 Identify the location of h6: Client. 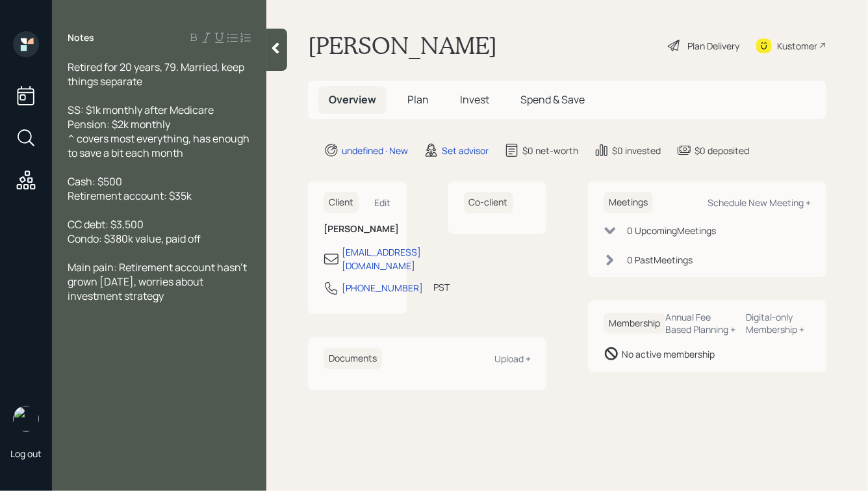
(341, 202).